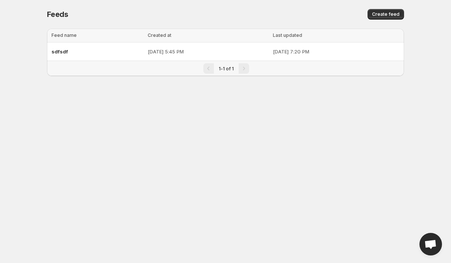 The image size is (451, 263). What do you see at coordinates (57, 14) in the screenshot?
I see `span: Feeds` at bounding box center [57, 14].